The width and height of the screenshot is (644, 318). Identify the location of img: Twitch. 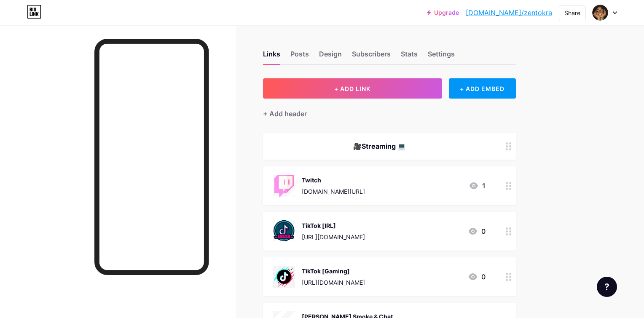
(284, 186).